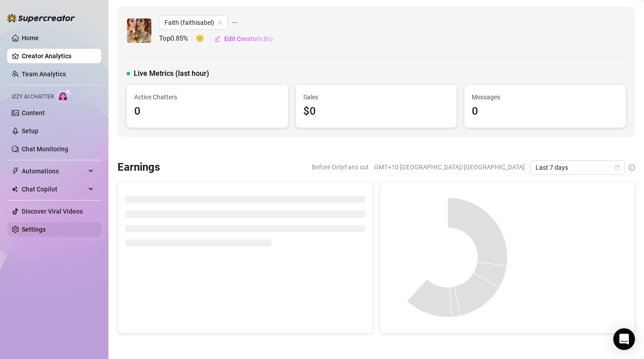  Describe the element at coordinates (217, 39) in the screenshot. I see `span: edit` at that location.